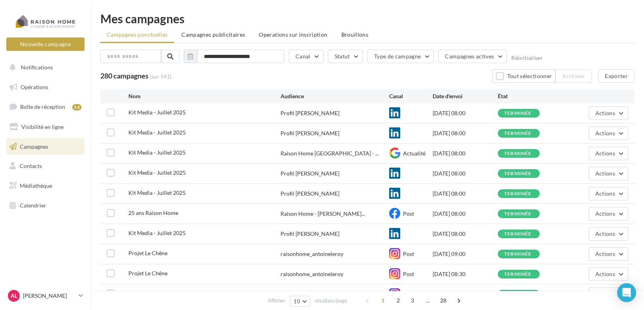 The image size is (644, 310). Describe the element at coordinates (31, 166) in the screenshot. I see `span: Contacts` at that location.